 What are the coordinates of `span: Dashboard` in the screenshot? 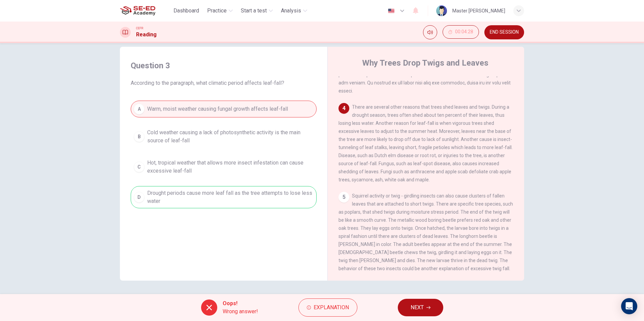 It's located at (186, 11).